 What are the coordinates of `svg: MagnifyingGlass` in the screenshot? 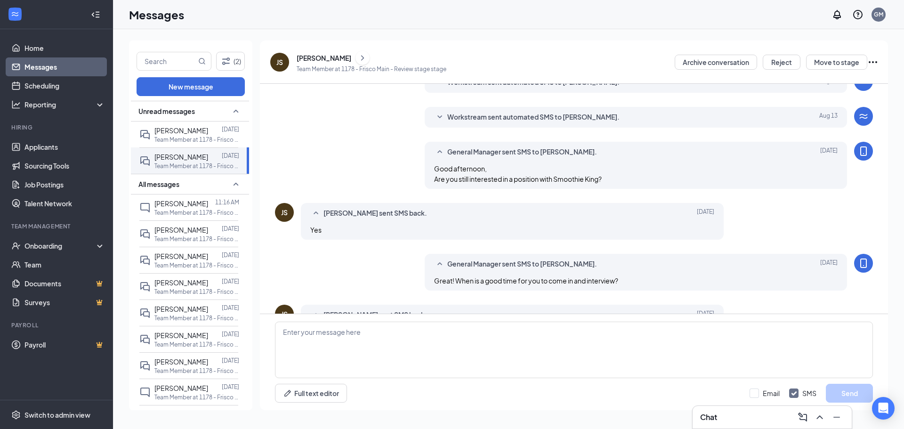 It's located at (202, 61).